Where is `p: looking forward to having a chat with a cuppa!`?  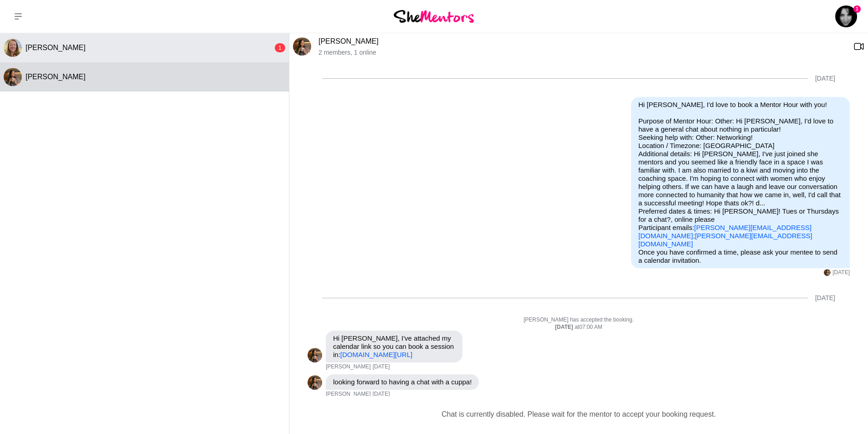 p: looking forward to having a chat with a cuppa! is located at coordinates (402, 382).